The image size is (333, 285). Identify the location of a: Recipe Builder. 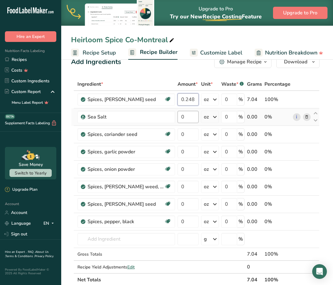
(153, 53).